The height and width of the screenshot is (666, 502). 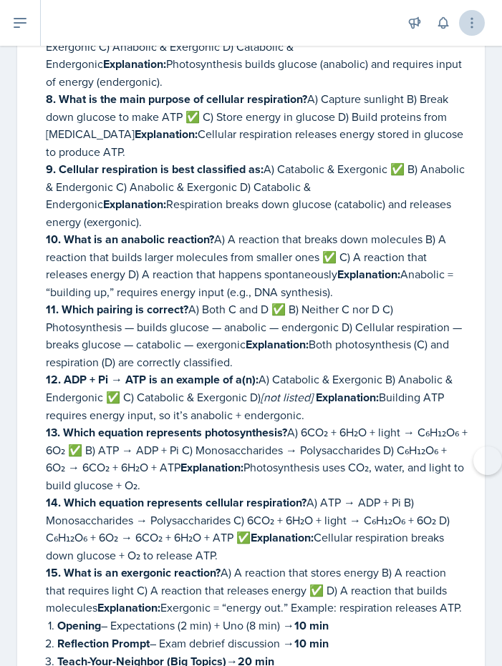 I want to click on p: – Exam debrief discussion →, so click(x=262, y=643).